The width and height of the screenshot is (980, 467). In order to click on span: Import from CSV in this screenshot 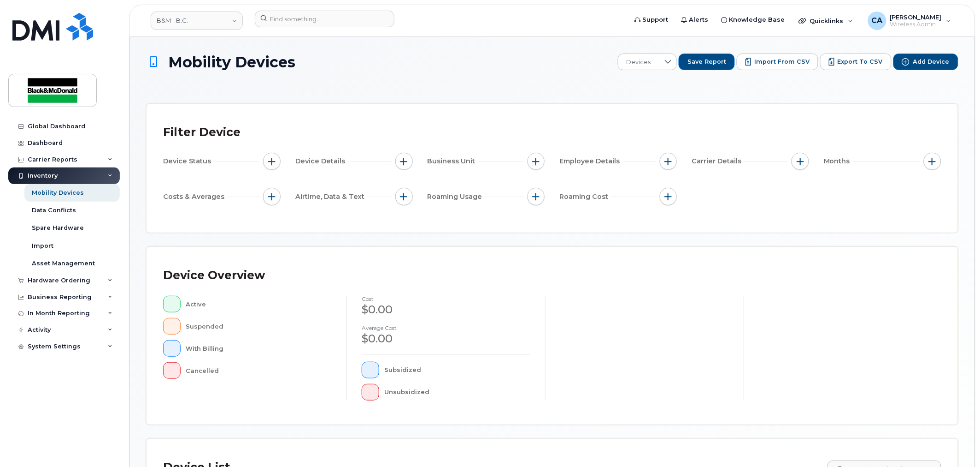, I will do `click(782, 62)`.